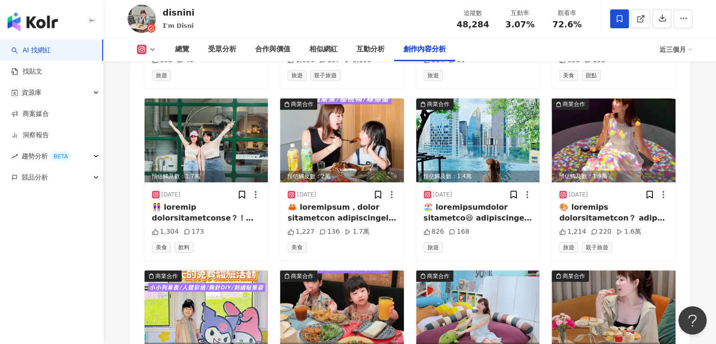  What do you see at coordinates (194, 232) in the screenshot?
I see `div: 173` at bounding box center [194, 232].